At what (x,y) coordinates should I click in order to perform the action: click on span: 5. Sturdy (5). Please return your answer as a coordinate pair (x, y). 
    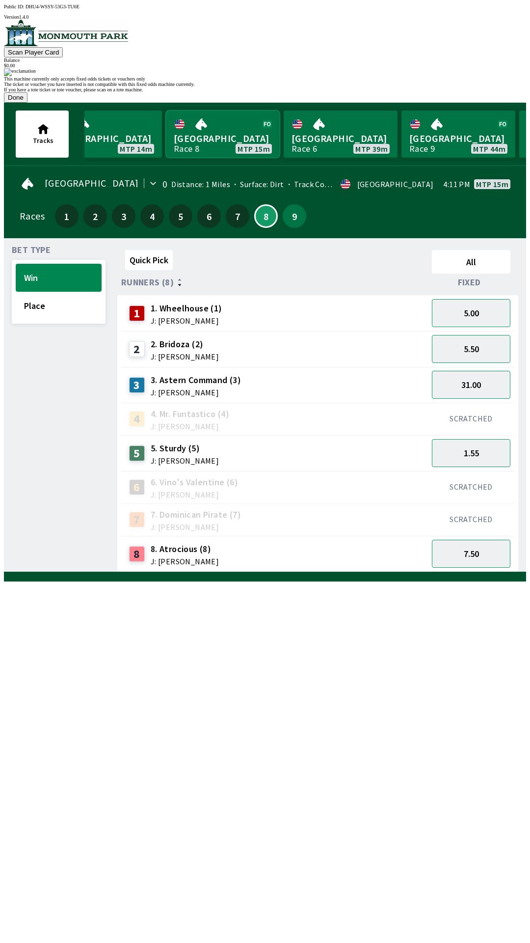
    Looking at the image, I should click on (185, 448).